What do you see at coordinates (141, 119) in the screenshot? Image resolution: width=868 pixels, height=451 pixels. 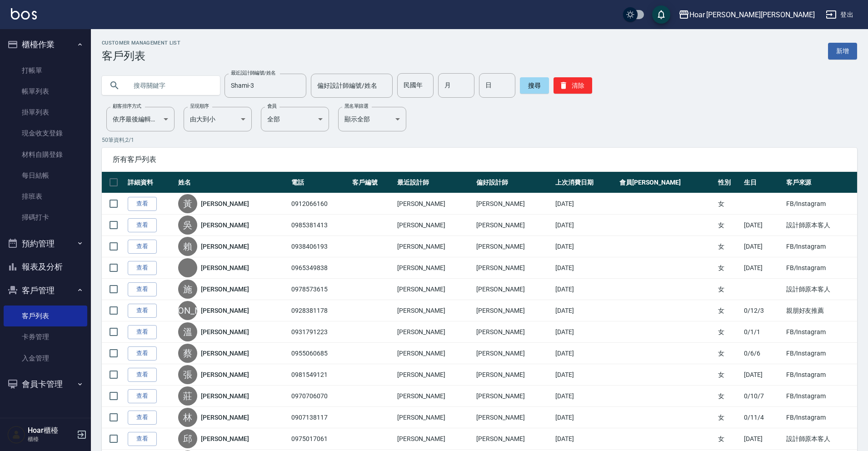 I see `div: 依序最後編輯時間` at bounding box center [141, 119].